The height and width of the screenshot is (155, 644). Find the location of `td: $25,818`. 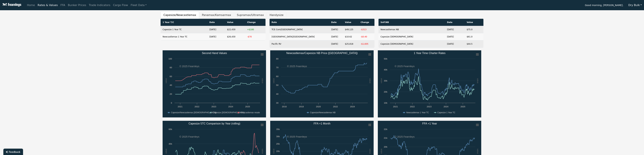

td: $25,818 is located at coordinates (351, 44).